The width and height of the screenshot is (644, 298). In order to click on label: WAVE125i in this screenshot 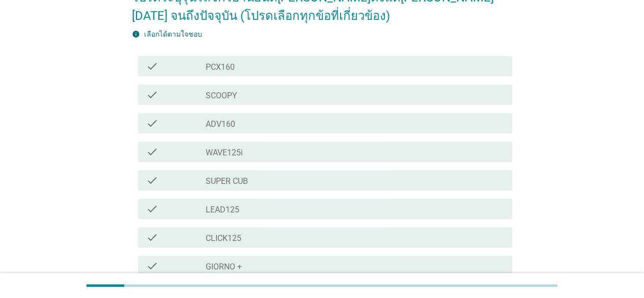, I will do `click(224, 153)`.